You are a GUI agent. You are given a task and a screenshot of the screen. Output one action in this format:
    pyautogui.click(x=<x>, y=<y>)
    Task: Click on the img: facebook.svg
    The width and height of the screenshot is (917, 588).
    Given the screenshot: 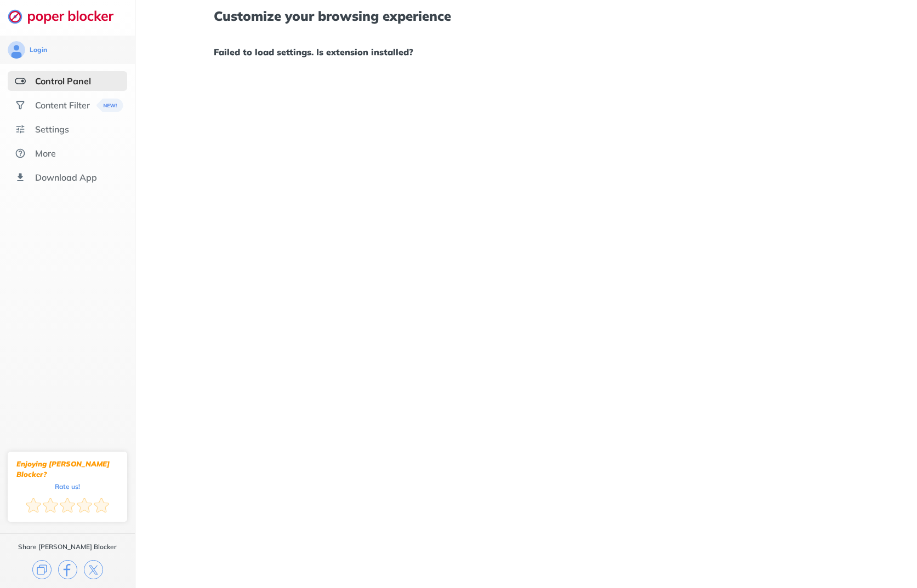 What is the action you would take?
    pyautogui.click(x=68, y=569)
    